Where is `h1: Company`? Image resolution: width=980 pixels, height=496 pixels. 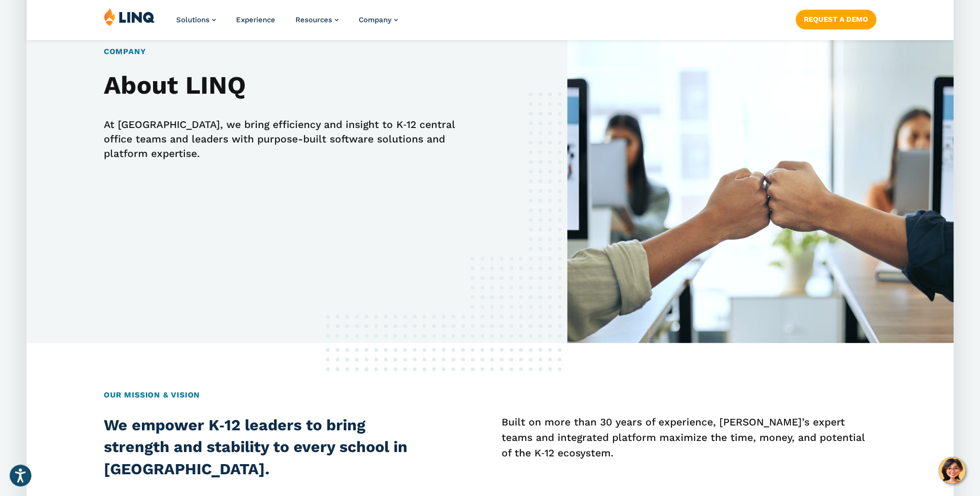 h1: Company is located at coordinates (286, 52).